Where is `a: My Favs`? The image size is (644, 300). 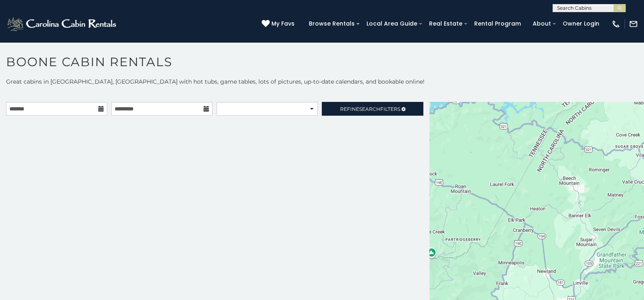
a: My Favs is located at coordinates (279, 24).